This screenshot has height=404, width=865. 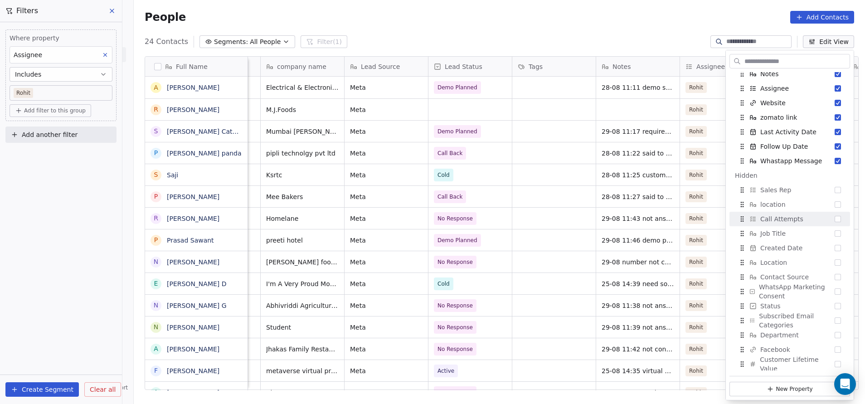 I want to click on span: Location, so click(x=773, y=263).